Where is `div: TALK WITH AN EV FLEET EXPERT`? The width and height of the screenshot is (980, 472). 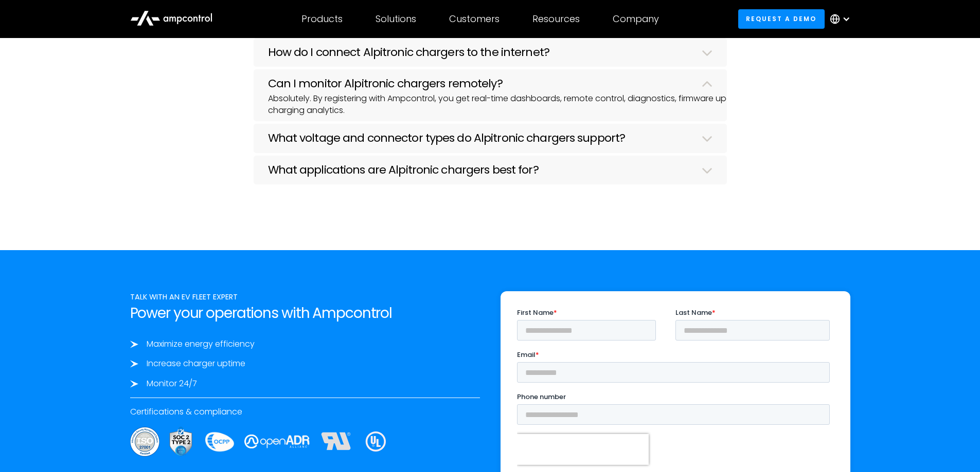
div: TALK WITH AN EV FLEET EXPERT is located at coordinates (305, 297).